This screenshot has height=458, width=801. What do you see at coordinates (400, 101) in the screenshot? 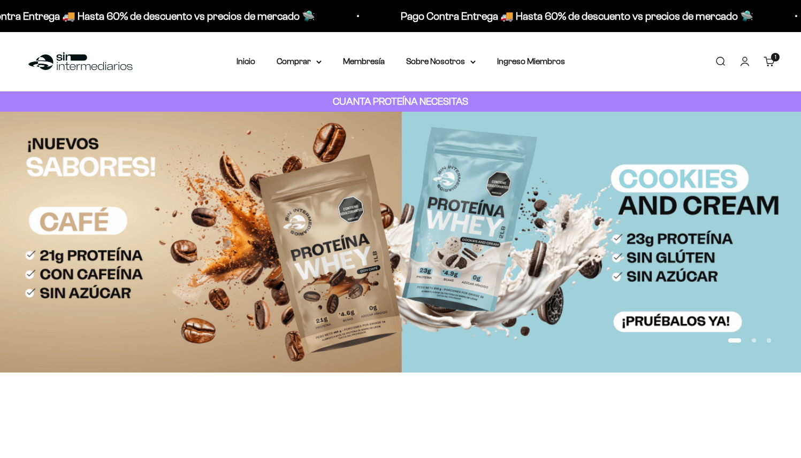
I see `strong: CUANTA PROTEÍNA NECESITAS` at bounding box center [400, 101].